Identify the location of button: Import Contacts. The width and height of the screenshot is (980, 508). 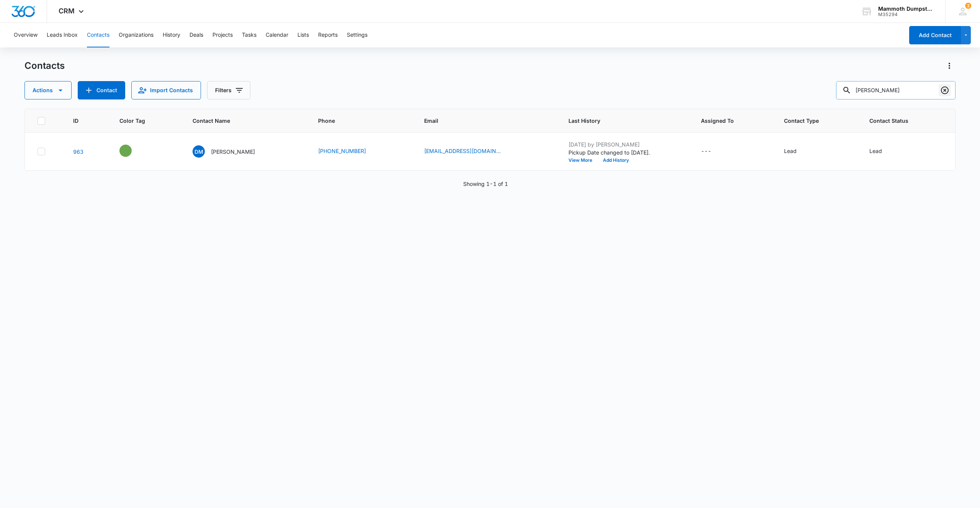
(166, 90).